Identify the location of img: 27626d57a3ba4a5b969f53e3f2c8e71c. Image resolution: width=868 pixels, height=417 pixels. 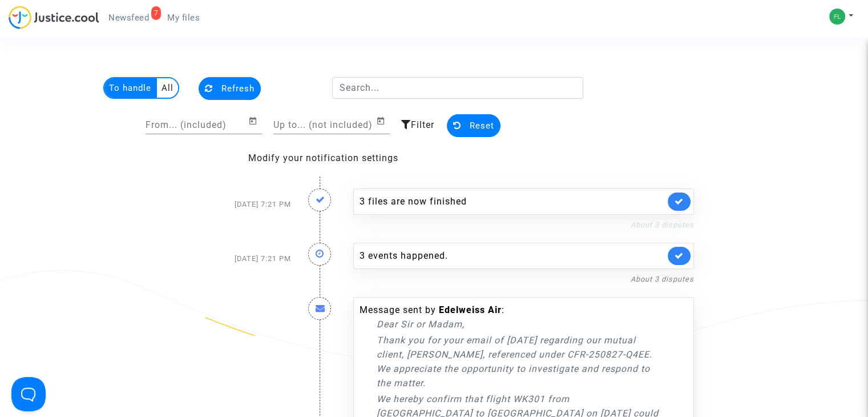
(837, 16).